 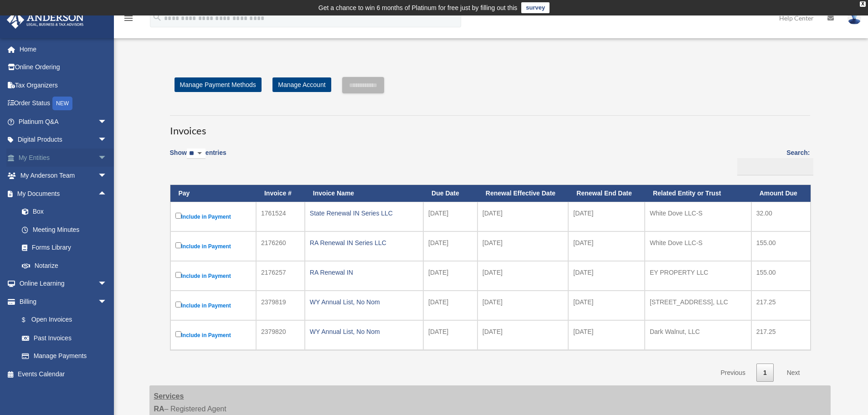 What do you see at coordinates (213, 193) in the screenshot?
I see `th: Pay: activate to sort column descending` at bounding box center [213, 193].